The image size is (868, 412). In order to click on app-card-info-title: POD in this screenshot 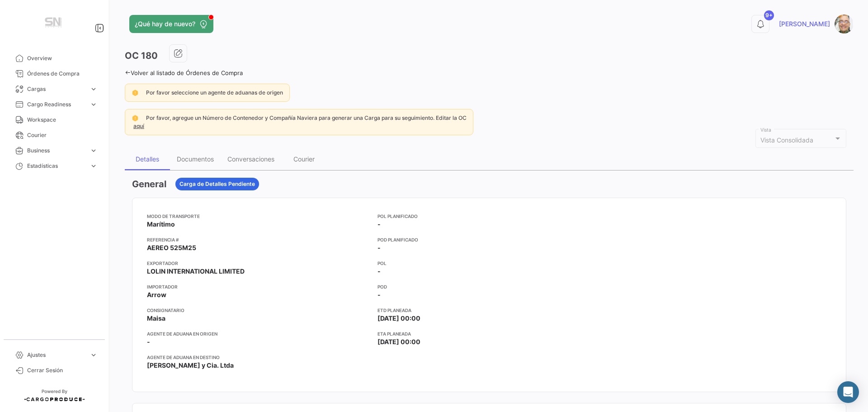, I will do `click(489, 287)`.